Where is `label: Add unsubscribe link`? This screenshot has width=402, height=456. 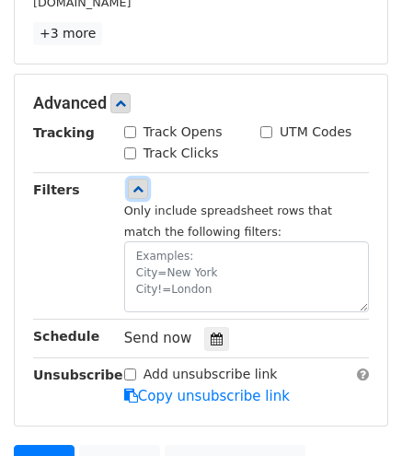 label: Add unsubscribe link is located at coordinates (211, 374).